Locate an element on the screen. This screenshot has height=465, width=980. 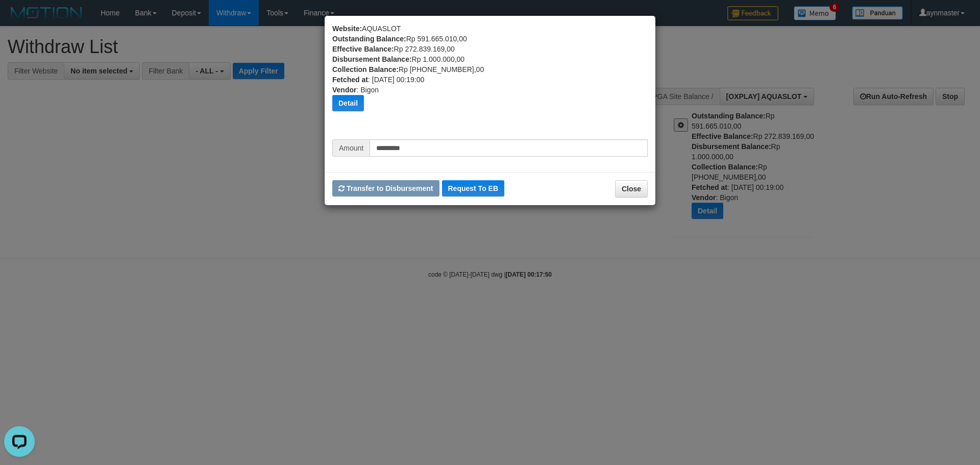
b: Disbursement Balance: is located at coordinates (372, 59).